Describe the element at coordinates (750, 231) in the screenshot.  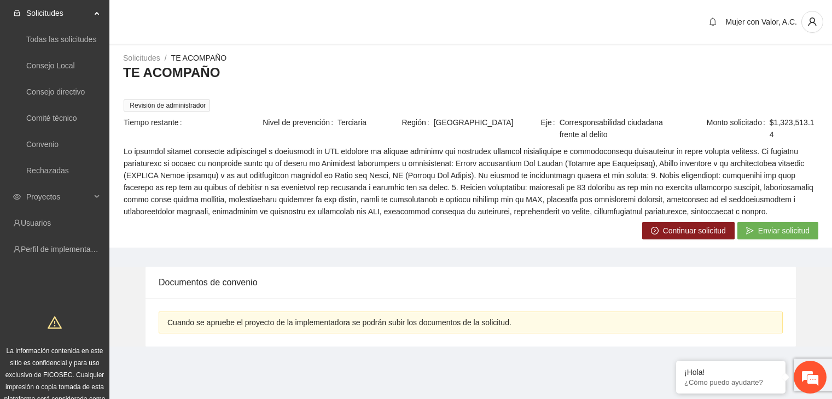
I see `span: send` at that location.